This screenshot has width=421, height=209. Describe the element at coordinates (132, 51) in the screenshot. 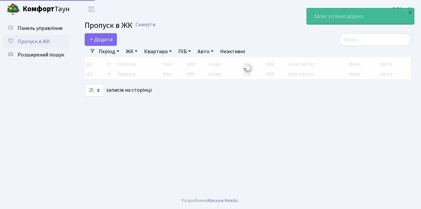

I see `a: ЖК` at that location.